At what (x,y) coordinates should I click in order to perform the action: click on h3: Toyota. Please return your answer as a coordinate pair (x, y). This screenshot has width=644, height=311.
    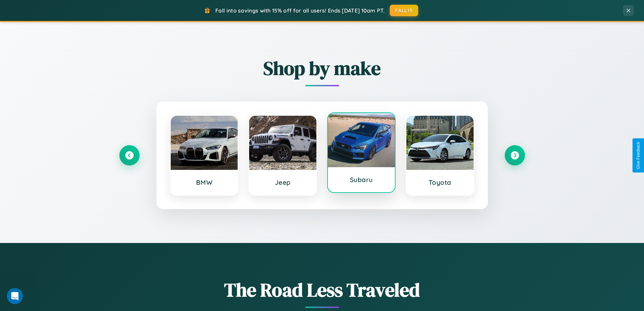
    Looking at the image, I should click on (440, 183).